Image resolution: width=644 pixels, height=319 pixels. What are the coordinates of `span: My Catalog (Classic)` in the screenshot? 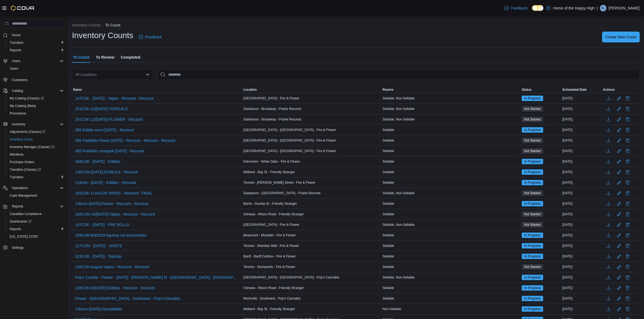 It's located at (36, 99).